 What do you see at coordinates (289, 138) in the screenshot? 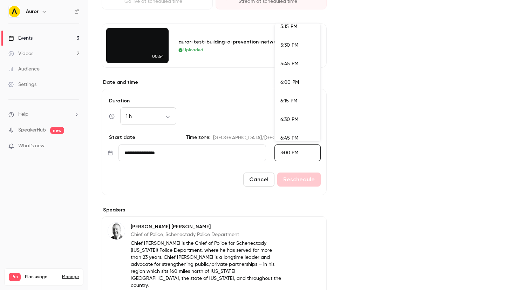
I see `span: 6:45 PM` at bounding box center [289, 138].